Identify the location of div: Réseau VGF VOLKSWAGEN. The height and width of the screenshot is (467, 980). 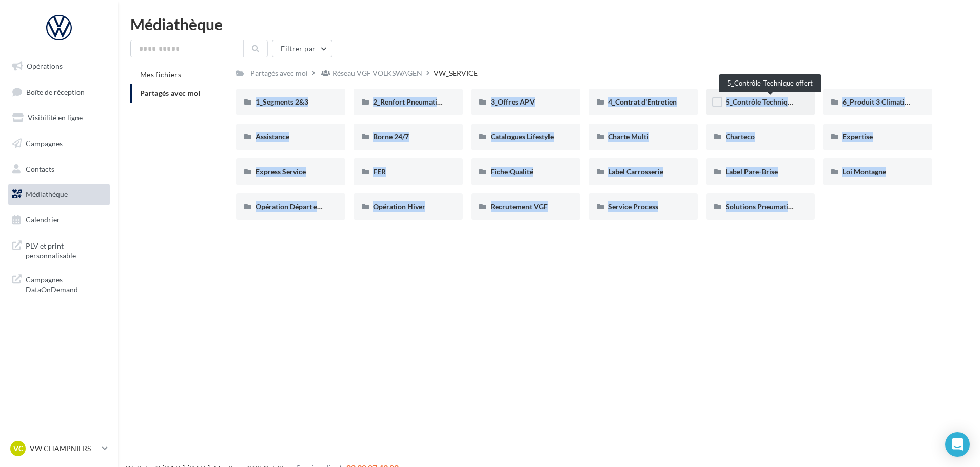
(377, 73).